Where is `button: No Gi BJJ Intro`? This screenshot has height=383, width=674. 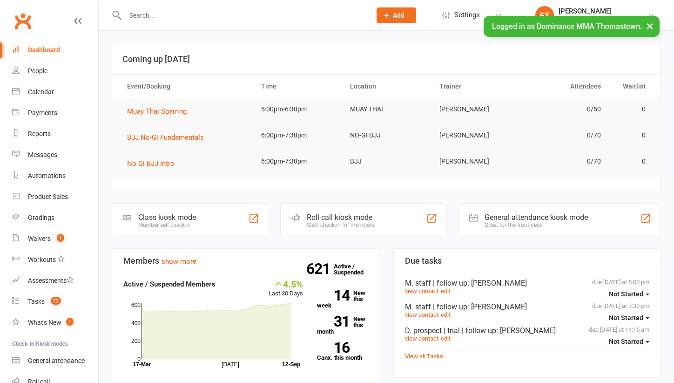
button: No Gi BJJ Intro is located at coordinates (154, 163).